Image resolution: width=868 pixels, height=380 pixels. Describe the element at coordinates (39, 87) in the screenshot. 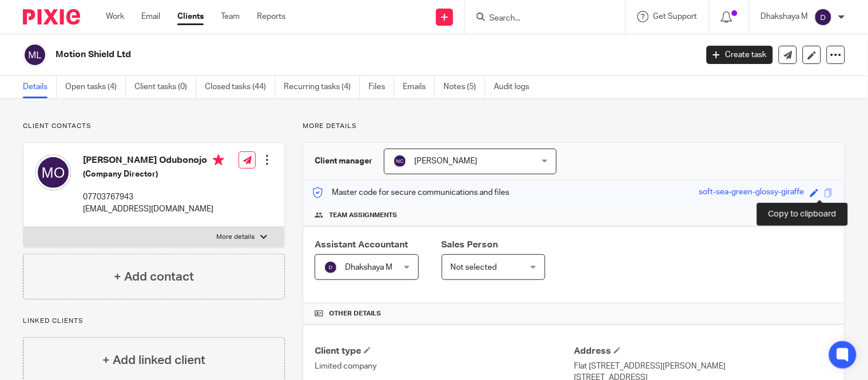

I see `a: Details` at that location.